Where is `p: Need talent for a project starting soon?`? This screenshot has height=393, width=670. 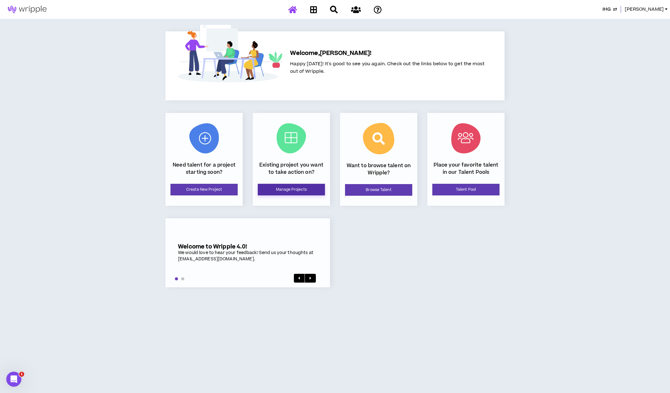
p: Need talent for a project starting soon? is located at coordinates (204, 169).